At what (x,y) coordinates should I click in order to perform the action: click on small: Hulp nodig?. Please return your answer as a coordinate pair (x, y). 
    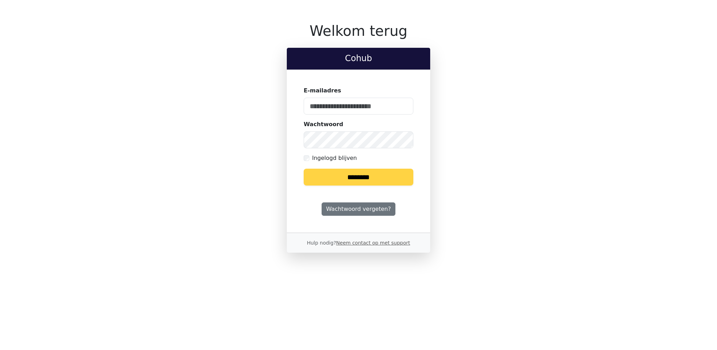
    Looking at the image, I should click on (358, 243).